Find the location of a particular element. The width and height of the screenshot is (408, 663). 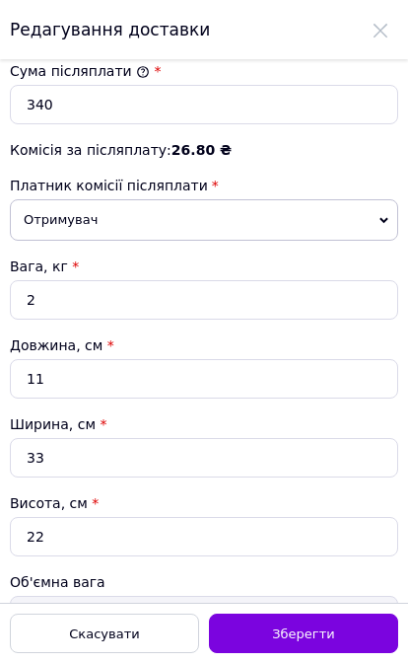

label: Висота, см is located at coordinates (54, 503).